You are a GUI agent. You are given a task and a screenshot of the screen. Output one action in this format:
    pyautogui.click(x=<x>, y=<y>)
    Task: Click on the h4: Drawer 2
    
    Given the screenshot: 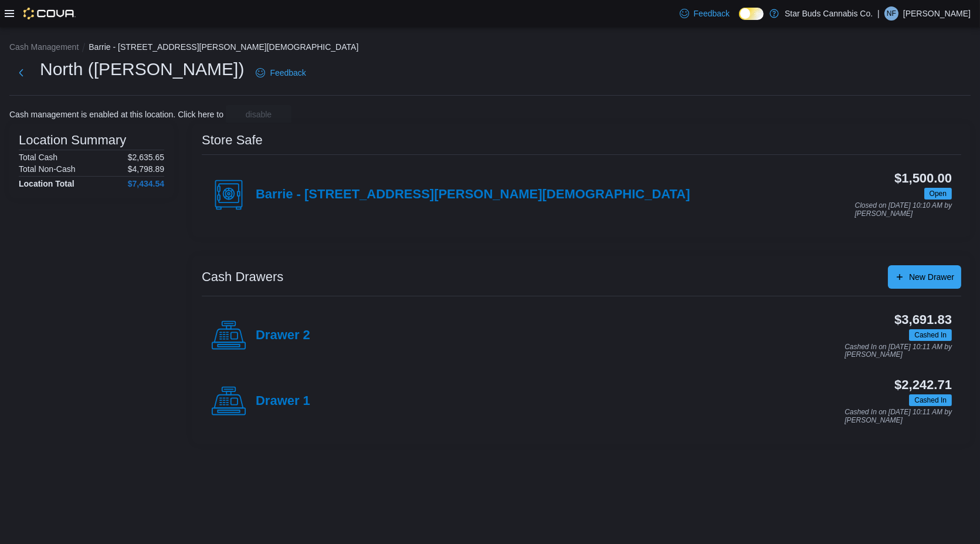 What is the action you would take?
    pyautogui.click(x=283, y=335)
    